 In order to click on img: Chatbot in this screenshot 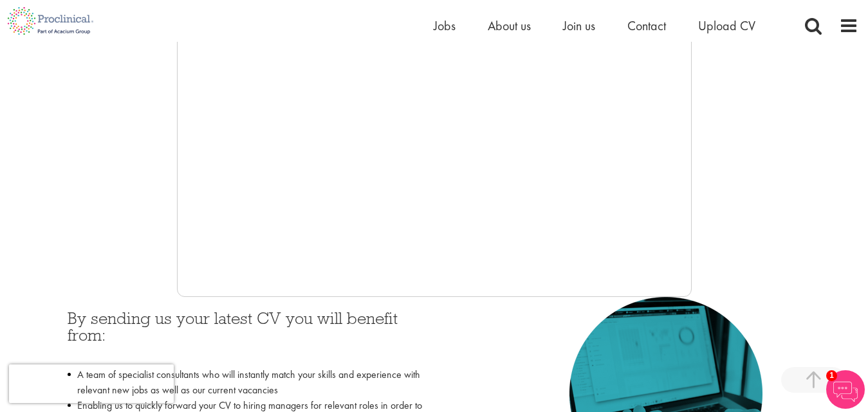, I will do `click(846, 390)`.